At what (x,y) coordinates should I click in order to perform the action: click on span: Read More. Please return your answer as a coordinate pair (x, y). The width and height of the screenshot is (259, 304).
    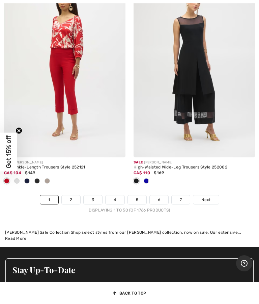
    Looking at the image, I should click on (16, 239).